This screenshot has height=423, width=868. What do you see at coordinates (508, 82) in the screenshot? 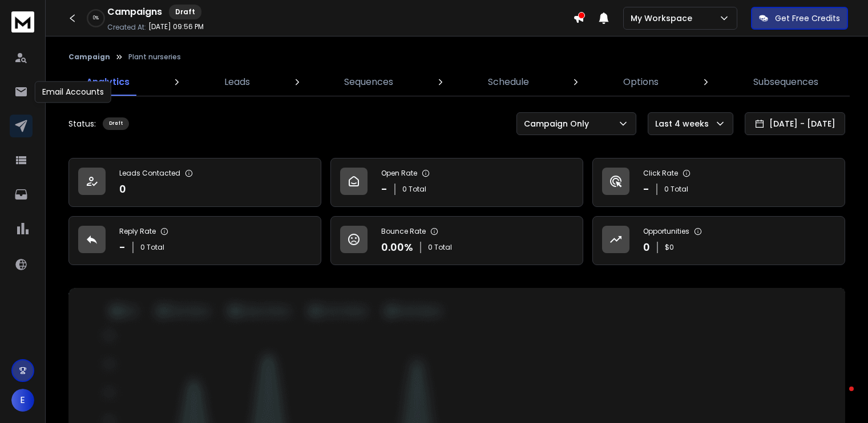
I see `a: Schedule` at bounding box center [508, 82].